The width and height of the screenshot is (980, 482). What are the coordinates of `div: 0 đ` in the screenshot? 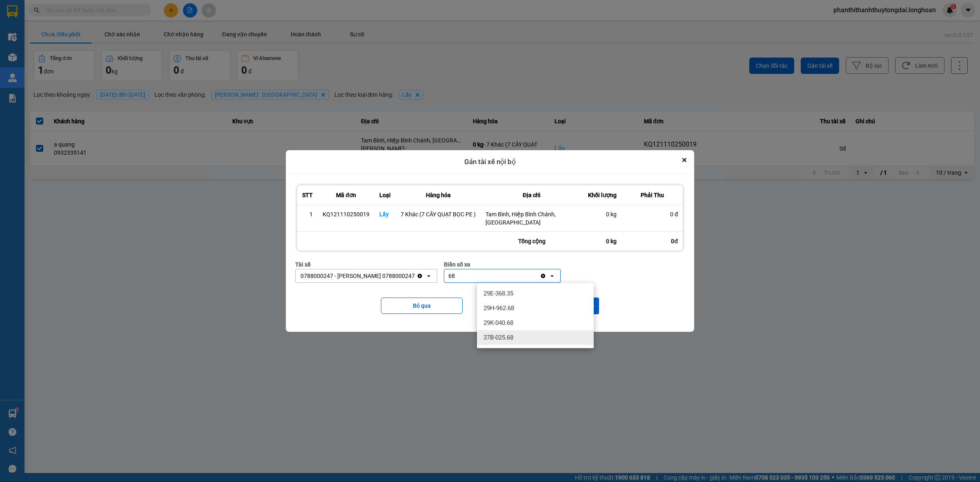 It's located at (652, 214).